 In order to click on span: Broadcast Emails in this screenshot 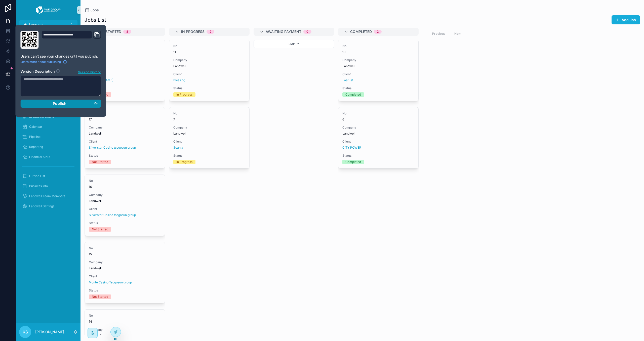, I will do `click(41, 117)`.